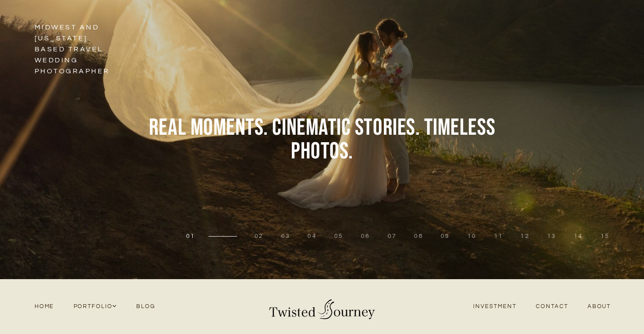 Image resolution: width=644 pixels, height=334 pixels. Describe the element at coordinates (229, 127) in the screenshot. I see `span: Moments.` at that location.